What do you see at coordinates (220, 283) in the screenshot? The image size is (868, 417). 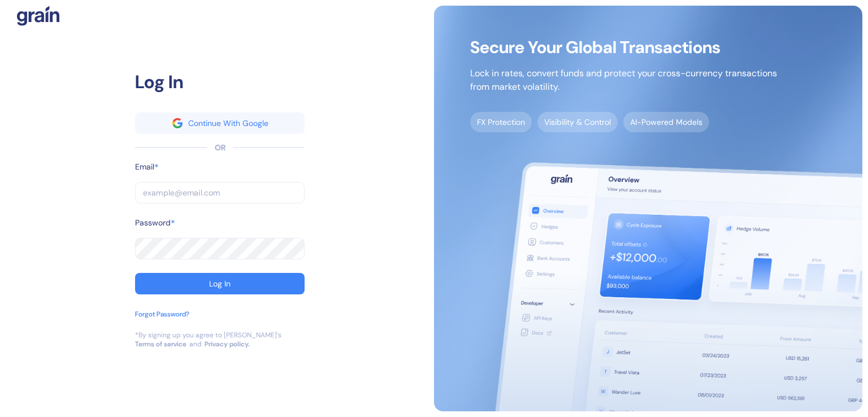 I see `button: Log In` at bounding box center [220, 283].